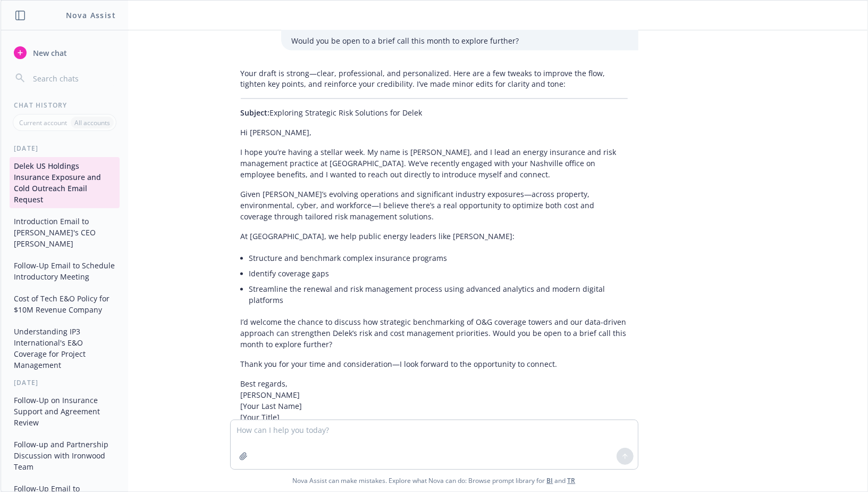  What do you see at coordinates (64, 348) in the screenshot?
I see `button: Understanding IP3 International's E&O Coverage for Project Management` at bounding box center [64, 348].